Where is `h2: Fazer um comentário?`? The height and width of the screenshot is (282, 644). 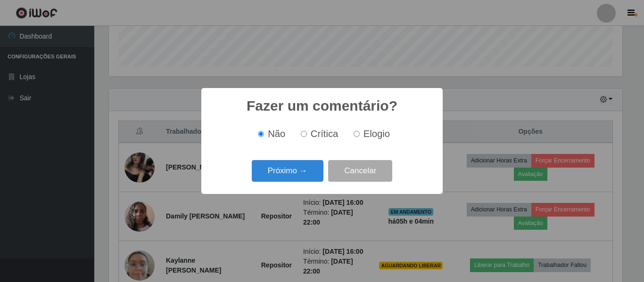 h2: Fazer um comentário? is located at coordinates (322, 106).